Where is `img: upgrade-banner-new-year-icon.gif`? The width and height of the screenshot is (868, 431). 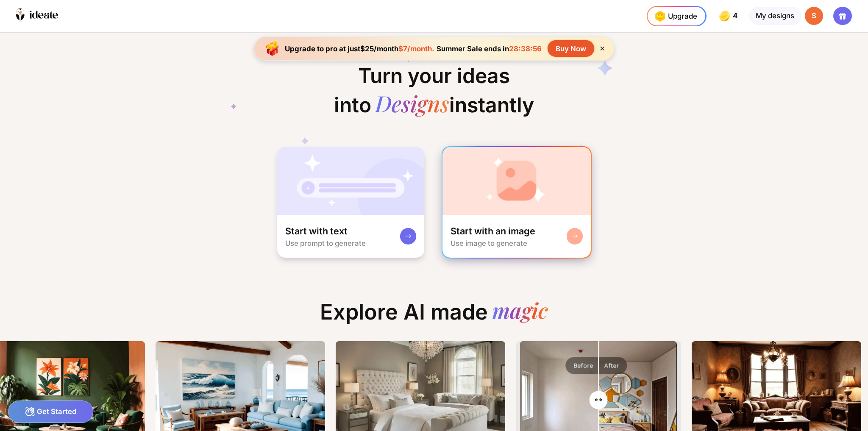 img: upgrade-banner-new-year-icon.gif is located at coordinates (273, 49).